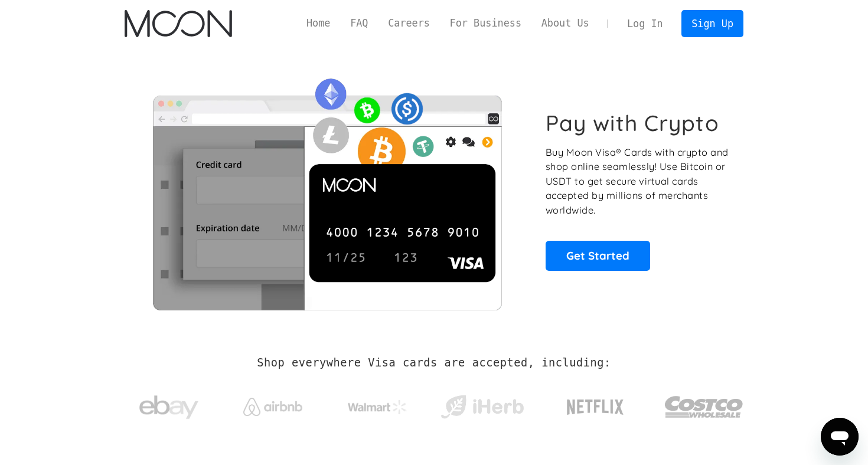 This screenshot has width=868, height=465. What do you see at coordinates (595, 407) in the screenshot?
I see `img: Netflix` at bounding box center [595, 407].